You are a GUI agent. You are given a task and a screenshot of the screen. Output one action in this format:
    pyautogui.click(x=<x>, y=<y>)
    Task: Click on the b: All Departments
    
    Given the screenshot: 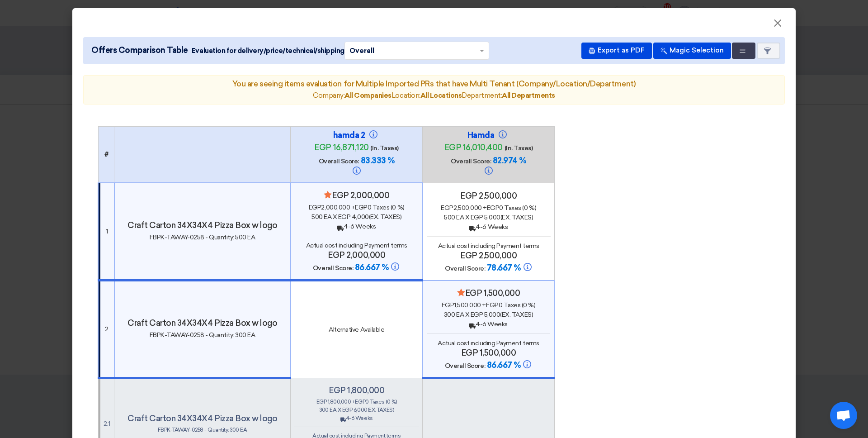 What is the action you would take?
    pyautogui.click(x=529, y=96)
    